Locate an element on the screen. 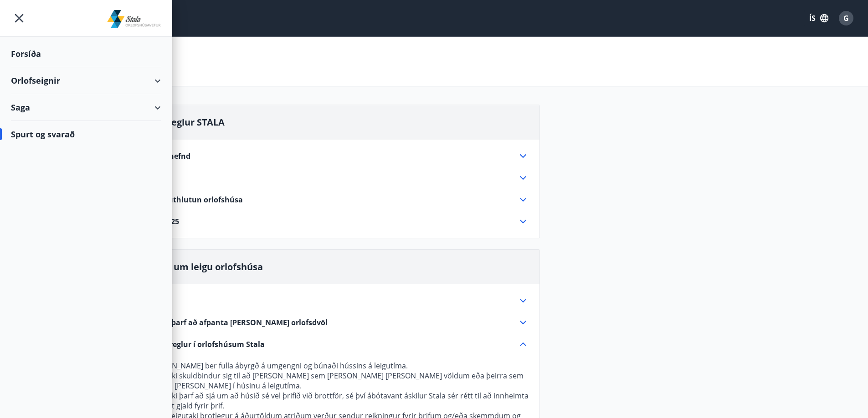 The height and width of the screenshot is (418, 868). li: Leigutaki þarf að sjá um að húsið sé vel þrifið við brottför, sé því ábótavant áskilur Stala sér ... is located at coordinates (338, 401).